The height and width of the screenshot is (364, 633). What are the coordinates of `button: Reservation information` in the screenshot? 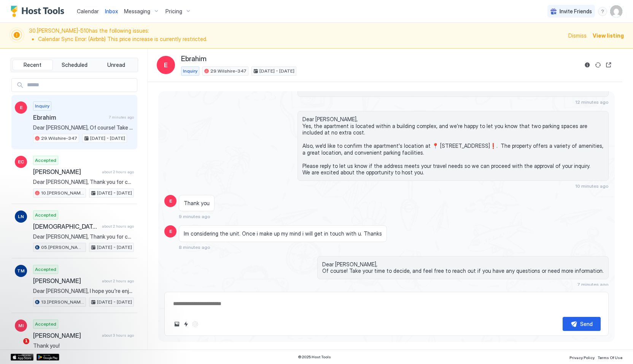 It's located at (588, 65).